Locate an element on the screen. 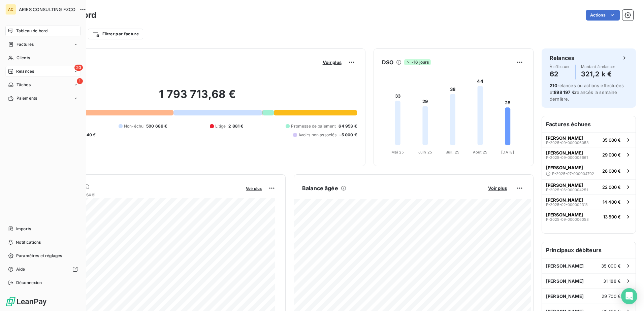  span: Imports is located at coordinates (24, 229).